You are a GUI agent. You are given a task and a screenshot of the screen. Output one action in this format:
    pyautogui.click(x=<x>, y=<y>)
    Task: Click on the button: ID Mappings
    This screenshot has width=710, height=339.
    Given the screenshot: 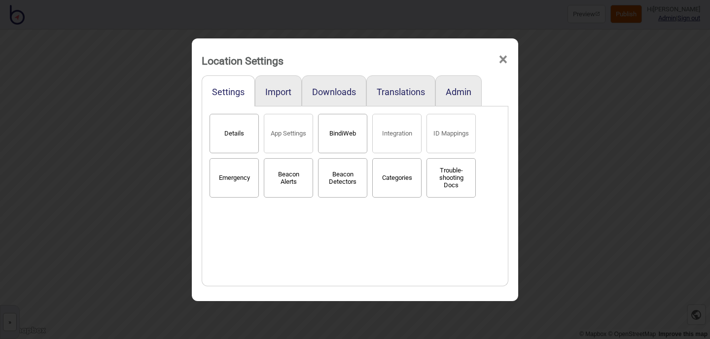 What is the action you would take?
    pyautogui.click(x=451, y=134)
    